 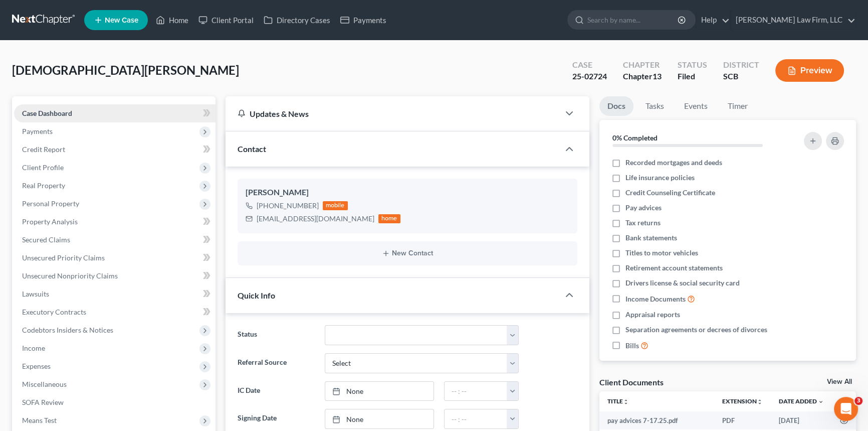 What do you see at coordinates (115, 258) in the screenshot?
I see `a: Unsecured Priority Claims` at bounding box center [115, 258].